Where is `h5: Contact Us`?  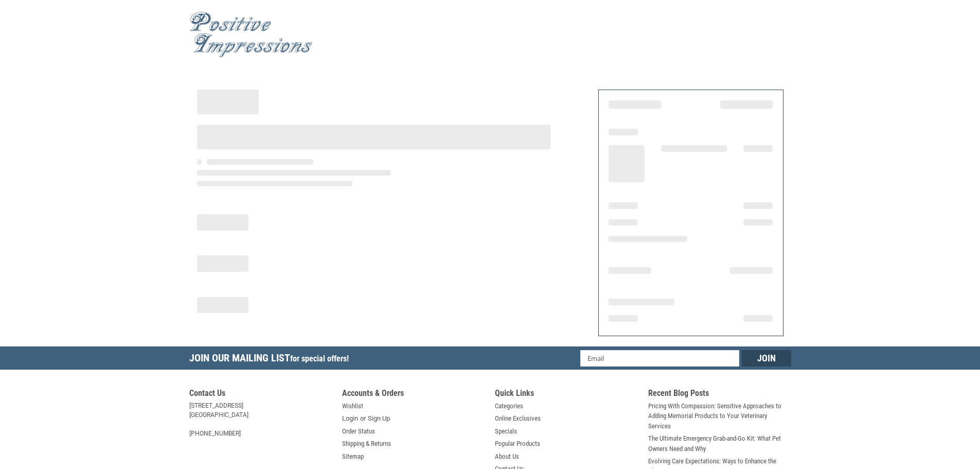
h5: Contact Us is located at coordinates (261, 394).